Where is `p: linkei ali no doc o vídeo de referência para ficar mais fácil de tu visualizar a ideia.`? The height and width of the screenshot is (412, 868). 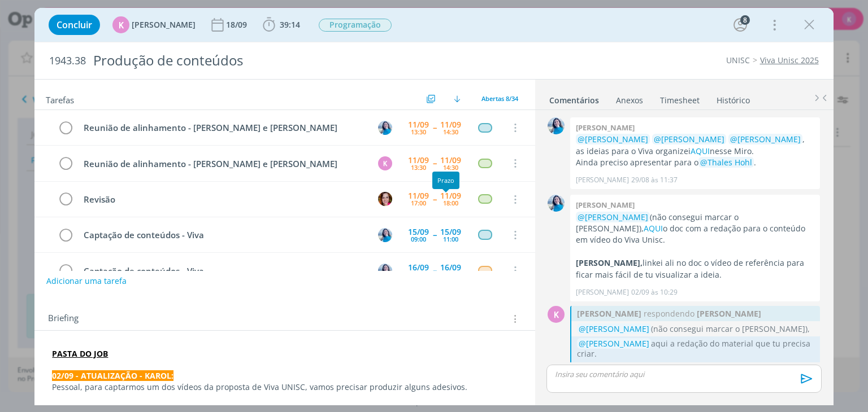
p: linkei ali no doc o vídeo de referência para ficar mais fácil de tu visualizar a ideia. is located at coordinates (695, 268).